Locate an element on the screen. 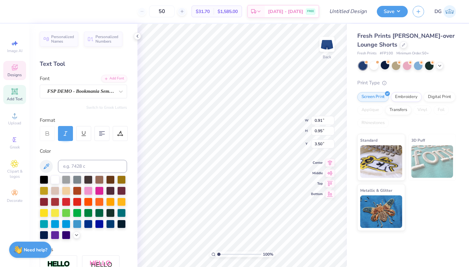 This screenshot has height=267, width=469. span: Center is located at coordinates (317, 163).